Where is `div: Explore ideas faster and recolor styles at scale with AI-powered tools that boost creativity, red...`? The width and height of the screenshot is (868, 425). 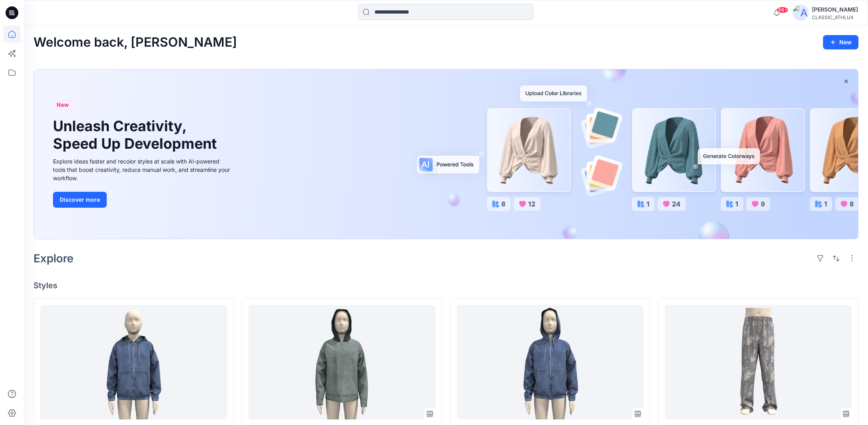
div: Explore ideas faster and recolor styles at scale with AI-powered tools that boost creativity, red... is located at coordinates (142, 170).